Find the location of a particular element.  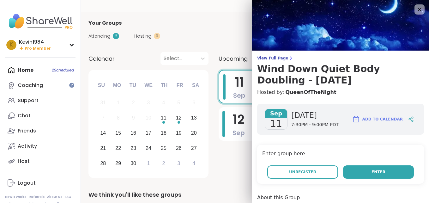

div: Not available Sunday, September 7th, 2025 is located at coordinates (103, 118).